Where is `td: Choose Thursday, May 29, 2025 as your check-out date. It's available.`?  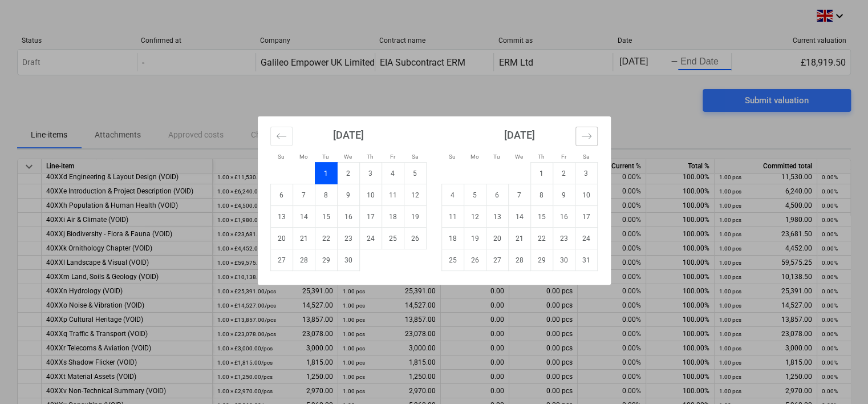 td: Choose Thursday, May 29, 2025 as your check-out date. It's available. is located at coordinates (541, 260).